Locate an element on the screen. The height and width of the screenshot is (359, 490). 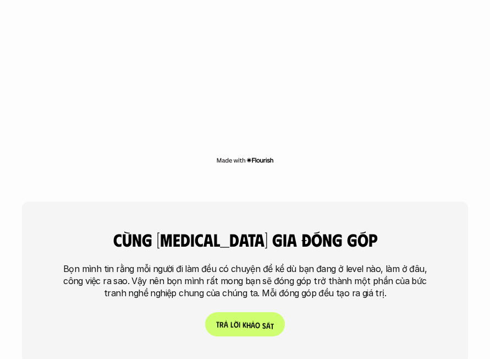
span: h is located at coordinates (249, 315).